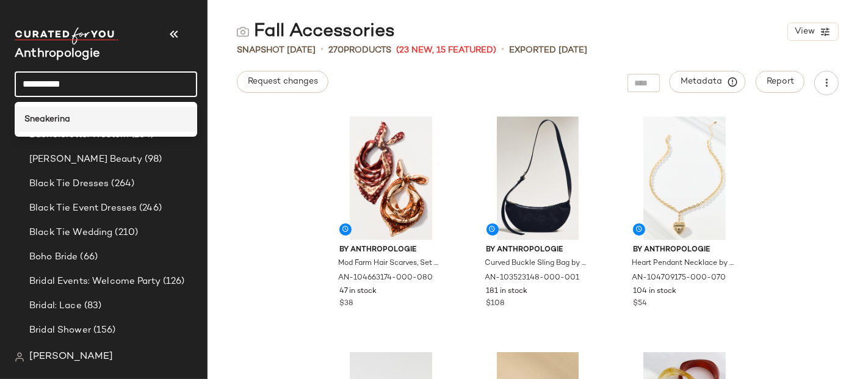  Describe the element at coordinates (94, 281) in the screenshot. I see `span: Bridal Events: Welcome Party` at that location.